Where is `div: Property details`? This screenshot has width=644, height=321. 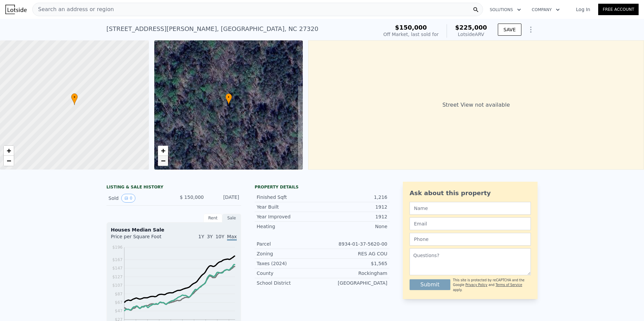 div: Property details is located at coordinates (322, 187).